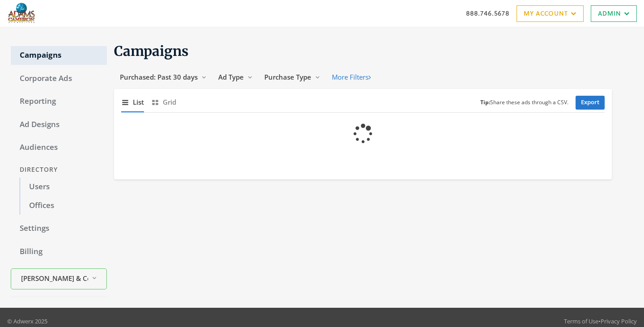  What do you see at coordinates (613, 13) in the screenshot?
I see `a: Admin` at bounding box center [613, 13].